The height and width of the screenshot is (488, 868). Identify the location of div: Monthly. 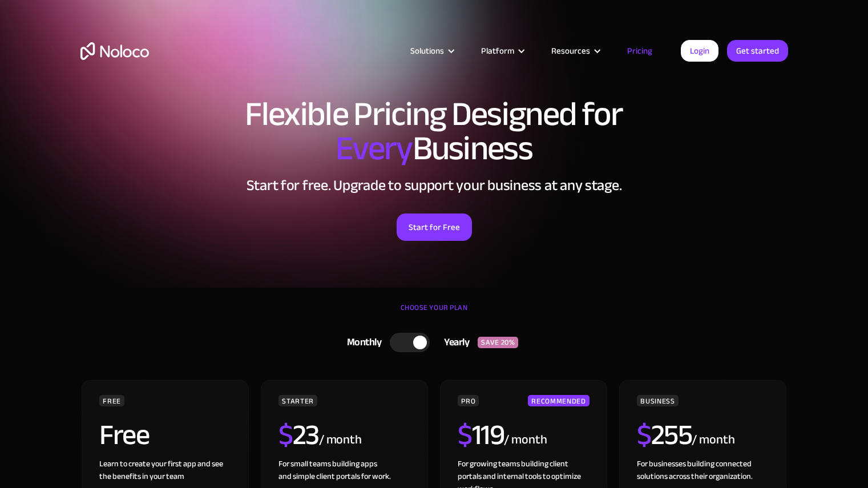
(361, 342).